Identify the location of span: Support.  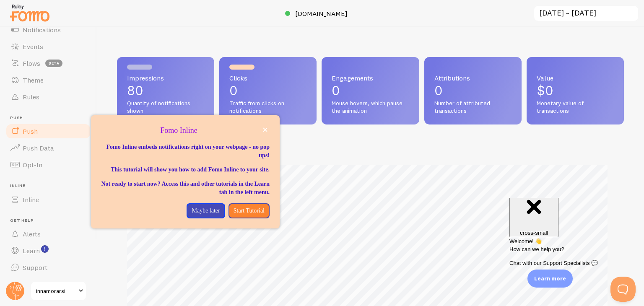
(35, 268).